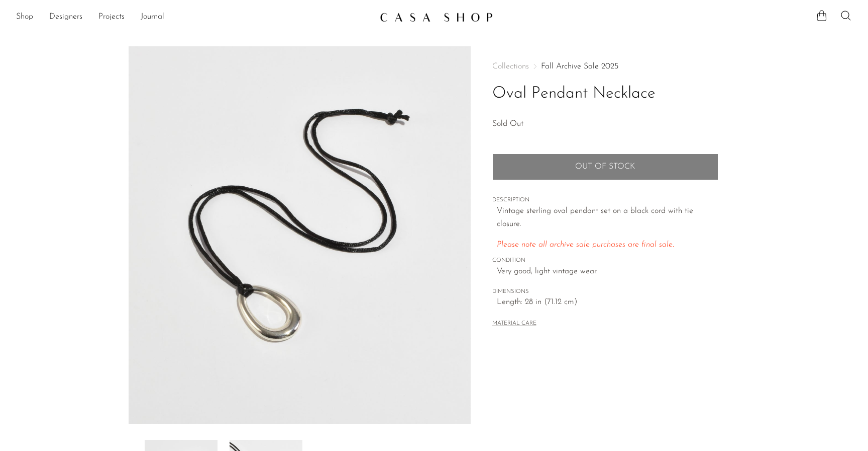  What do you see at coordinates (607, 303) in the screenshot?
I see `span: Length: 28 in (71.12 cm)` at bounding box center [607, 303].